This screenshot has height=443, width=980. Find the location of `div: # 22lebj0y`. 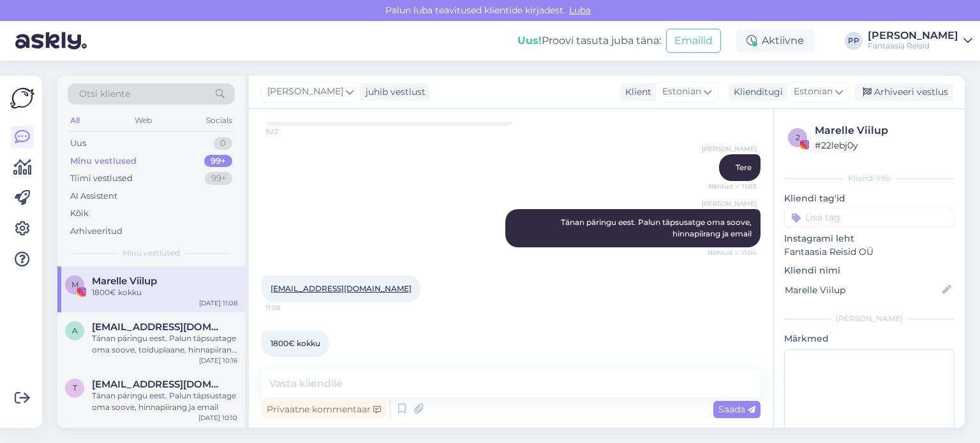

div: # 22lebj0y is located at coordinates (882, 146).